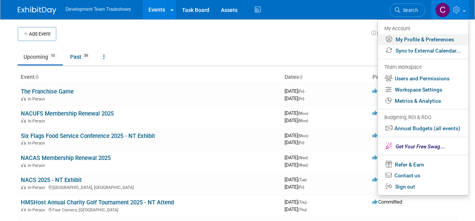  I want to click on a: Annual Budgets (all events), so click(423, 128).